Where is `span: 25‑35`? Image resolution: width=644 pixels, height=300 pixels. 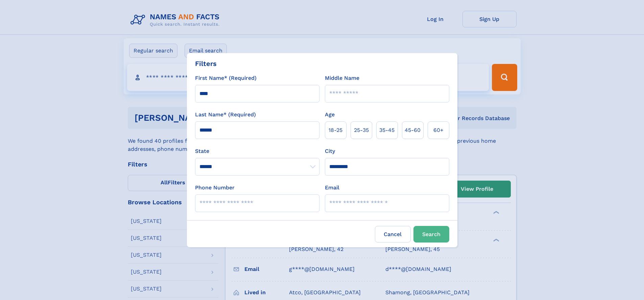 span: 25‑35 is located at coordinates (362, 130).